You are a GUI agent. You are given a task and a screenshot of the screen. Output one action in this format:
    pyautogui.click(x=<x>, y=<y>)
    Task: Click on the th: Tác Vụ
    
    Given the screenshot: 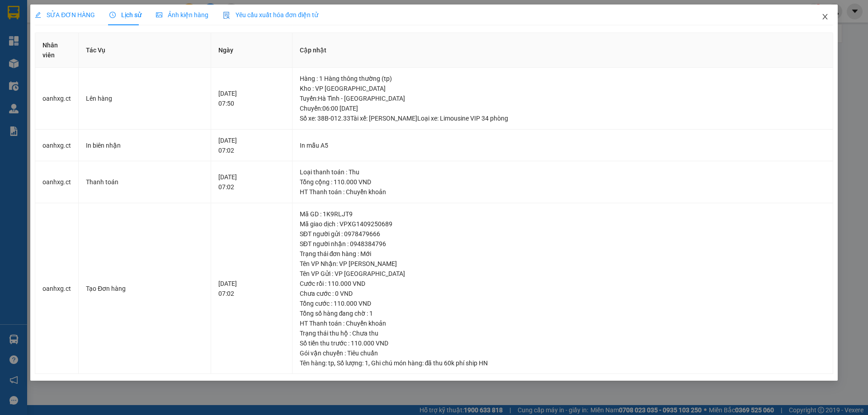 What is the action you would take?
    pyautogui.click(x=145, y=50)
    